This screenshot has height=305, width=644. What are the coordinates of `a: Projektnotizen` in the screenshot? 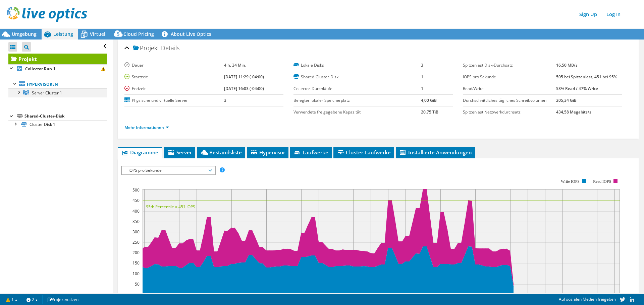 It's located at (62, 300).